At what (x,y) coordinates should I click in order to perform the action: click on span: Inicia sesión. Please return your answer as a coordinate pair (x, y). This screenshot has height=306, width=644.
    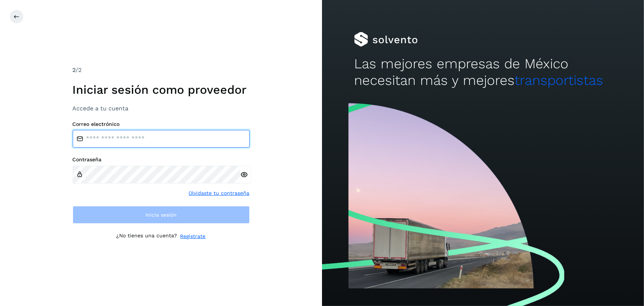
    Looking at the image, I should click on (161, 215).